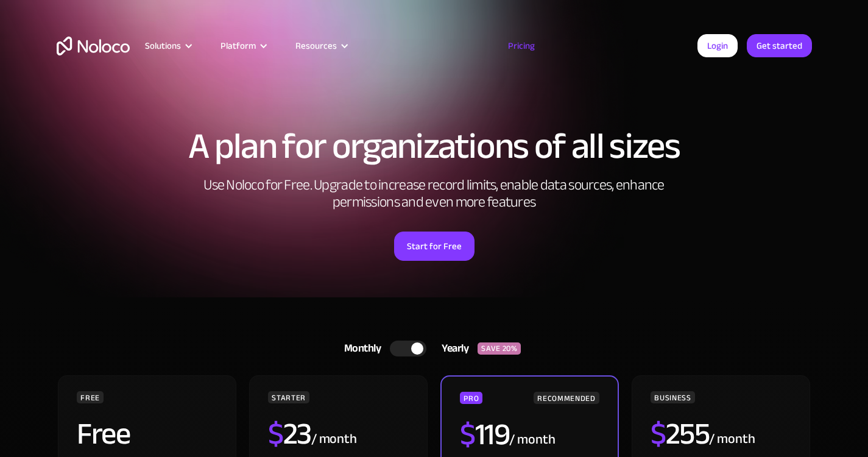 Image resolution: width=868 pixels, height=457 pixels. Describe the element at coordinates (566, 398) in the screenshot. I see `div: RECOMMENDED` at that location.